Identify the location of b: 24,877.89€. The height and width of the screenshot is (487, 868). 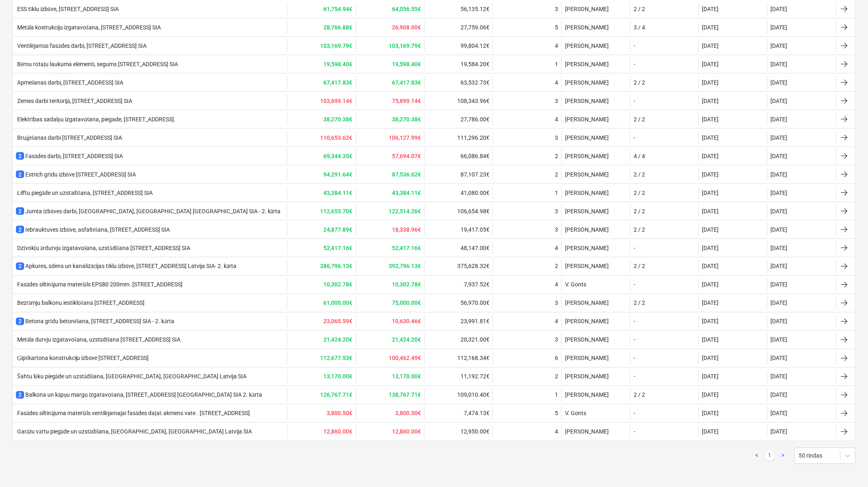
(337, 229).